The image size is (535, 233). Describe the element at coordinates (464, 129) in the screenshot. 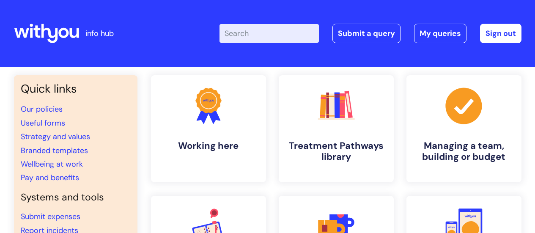

I see `a: Managing a team, building or budget` at that location.